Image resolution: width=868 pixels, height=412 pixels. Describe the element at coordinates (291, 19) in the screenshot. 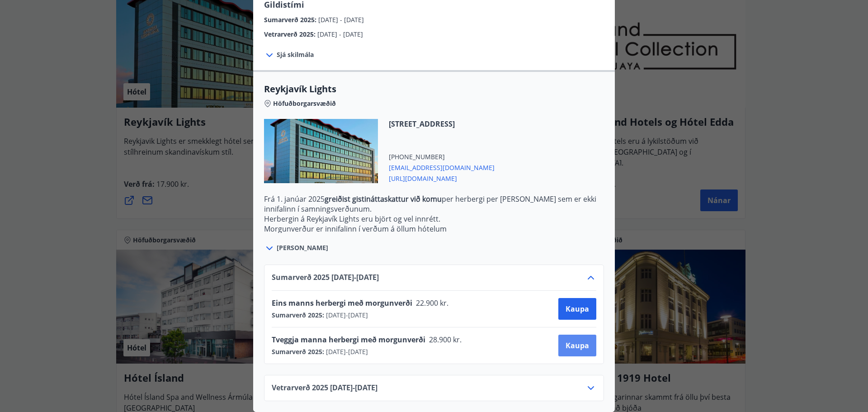

I see `span: Sumarverð 2025 :` at that location.